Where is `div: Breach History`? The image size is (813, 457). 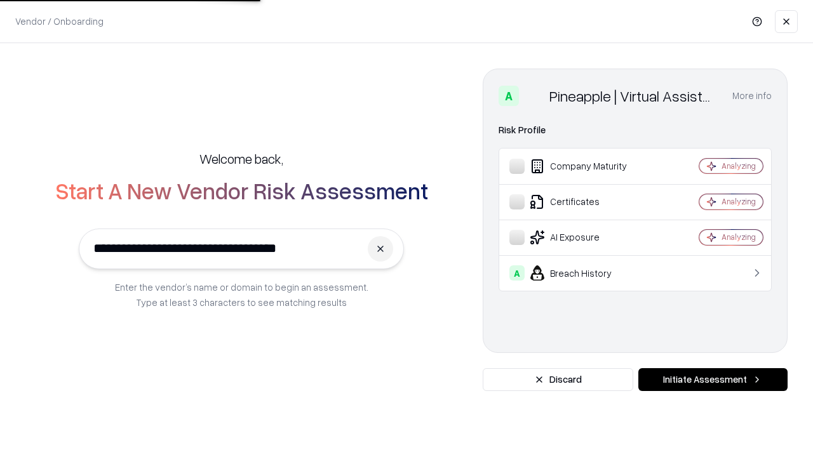
div: Breach History is located at coordinates (585, 273).